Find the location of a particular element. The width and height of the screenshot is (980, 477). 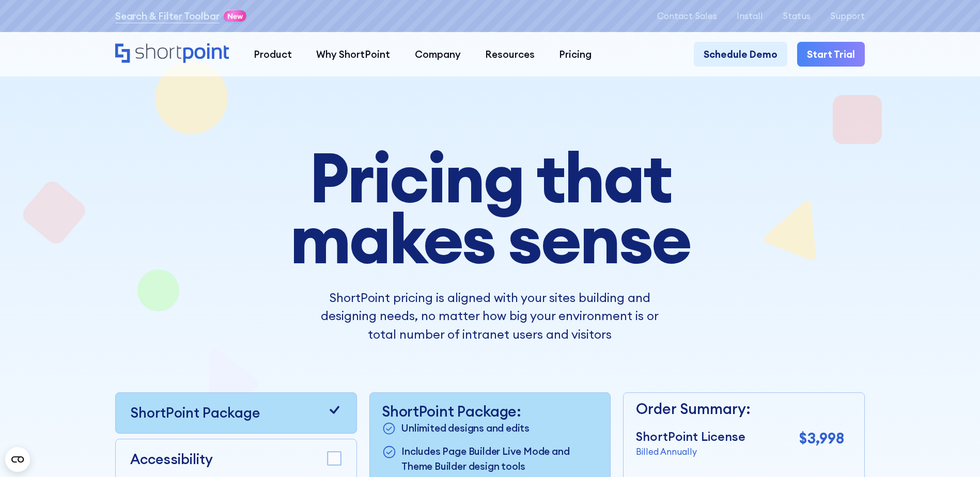

a: Start Trial is located at coordinates (831, 54).